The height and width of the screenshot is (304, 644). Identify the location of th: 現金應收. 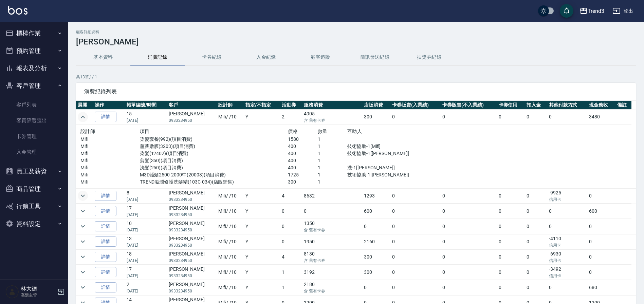
(601, 105).